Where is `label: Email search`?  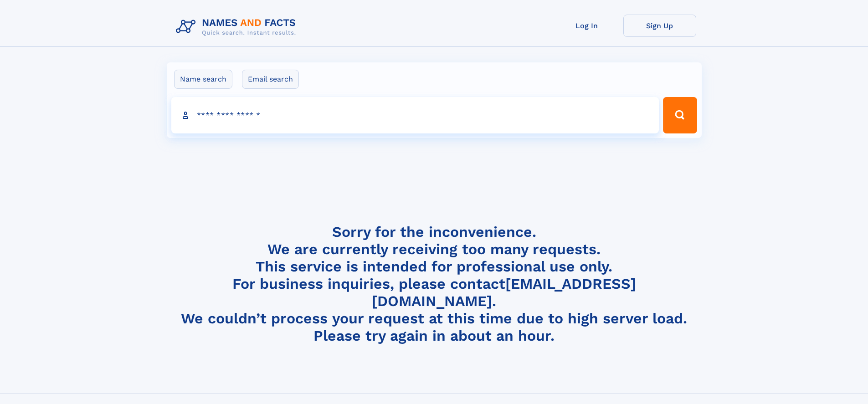
label: Email search is located at coordinates (270, 79).